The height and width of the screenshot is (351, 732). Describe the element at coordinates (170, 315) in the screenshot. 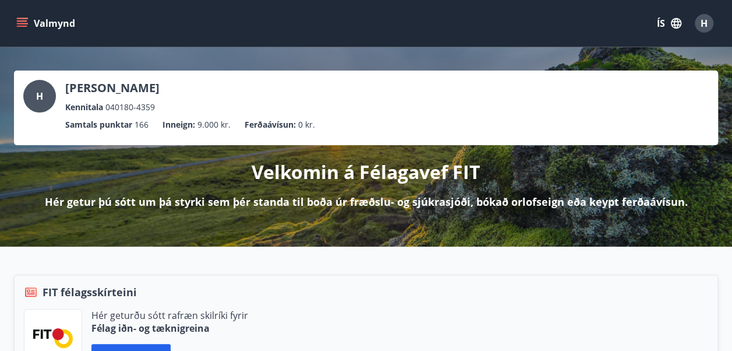

I see `p: Hér geturðu sótt rafræn skilríki fyrir` at that location.